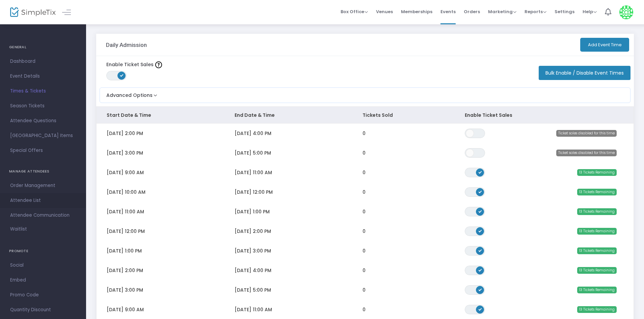 This screenshot has height=319, width=644. What do you see at coordinates (126, 45) in the screenshot?
I see `h3: Daily Admission` at bounding box center [126, 45].